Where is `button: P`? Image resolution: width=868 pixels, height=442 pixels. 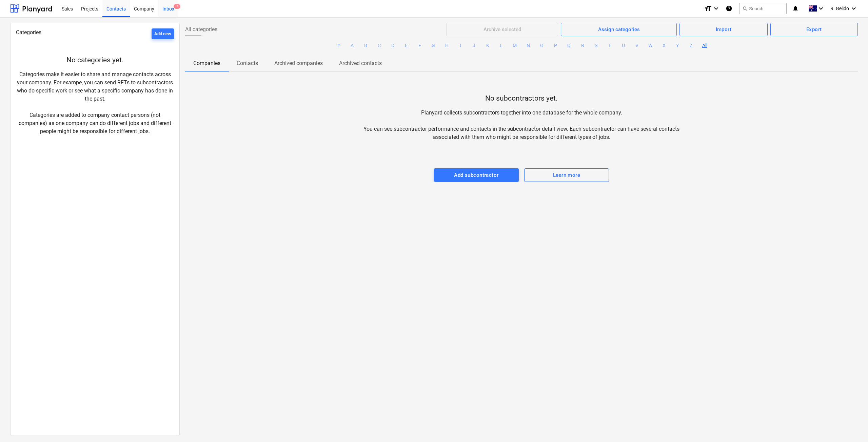 button: P is located at coordinates (556, 45).